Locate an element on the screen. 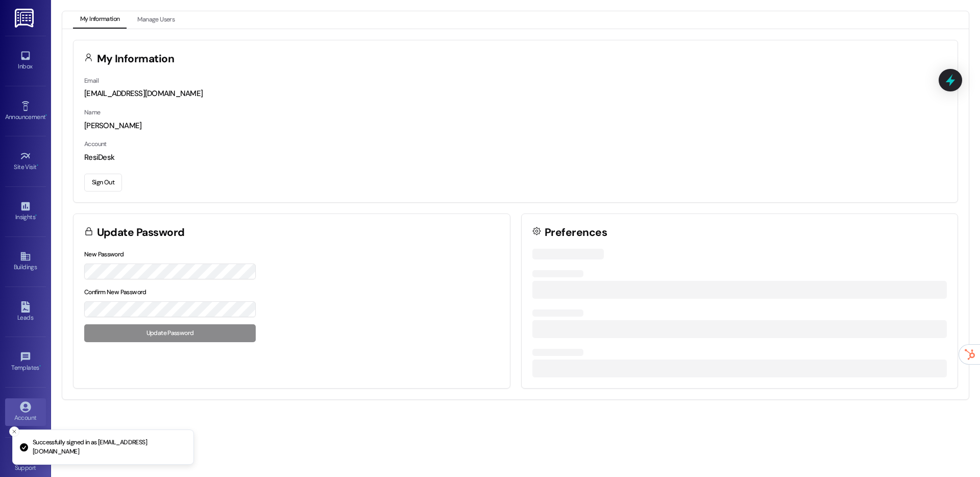  h3: Preferences is located at coordinates (576, 232).